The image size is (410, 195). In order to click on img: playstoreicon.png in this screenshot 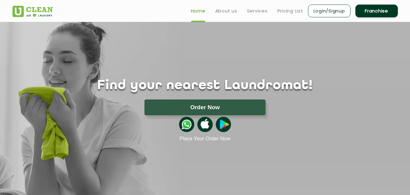, I will do `click(223, 124)`.